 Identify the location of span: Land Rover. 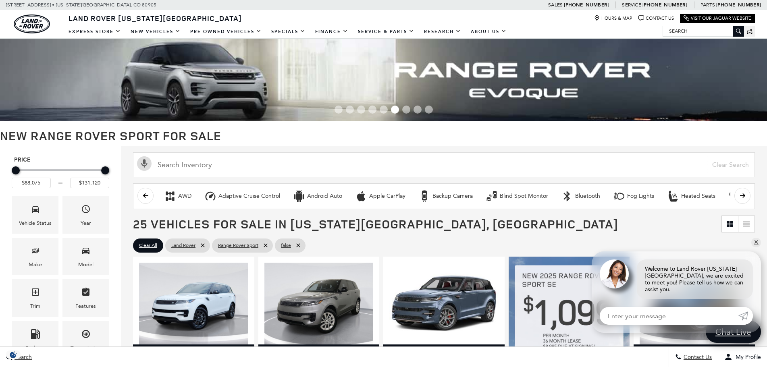
(183, 245).